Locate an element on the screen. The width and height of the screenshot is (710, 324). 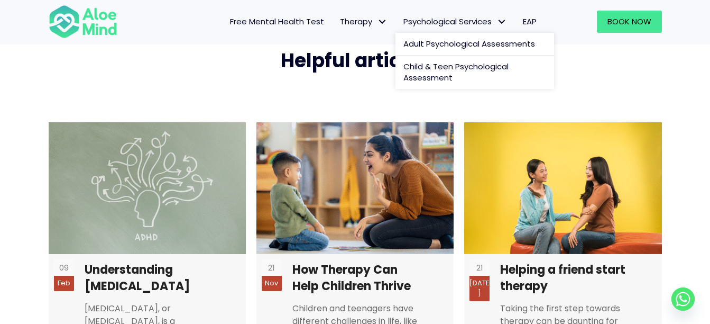
a: Psychological ServicesPsychological Services: submenu is located at coordinates (455, 22).